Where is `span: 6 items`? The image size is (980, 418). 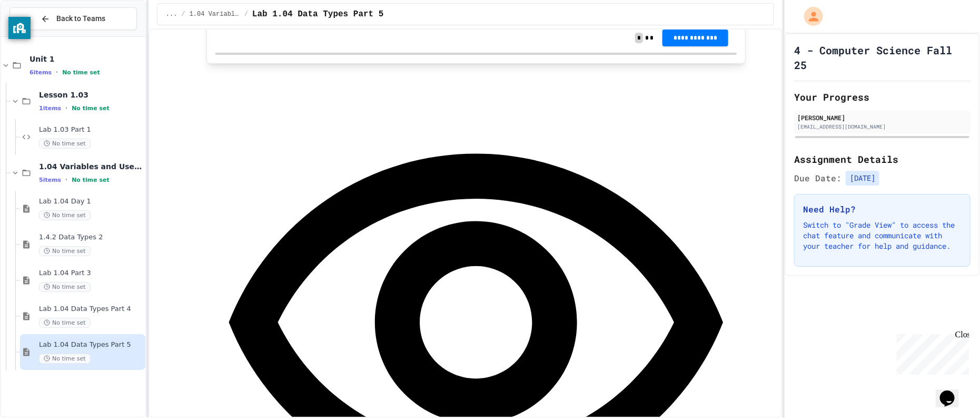
span: 6 items is located at coordinates (40, 72).